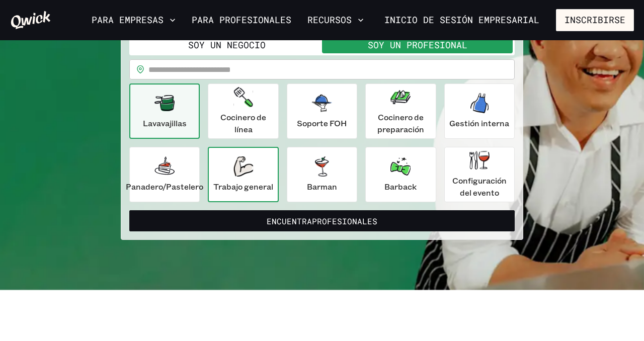  What do you see at coordinates (322, 186) in the screenshot?
I see `font: Barman` at bounding box center [322, 186].